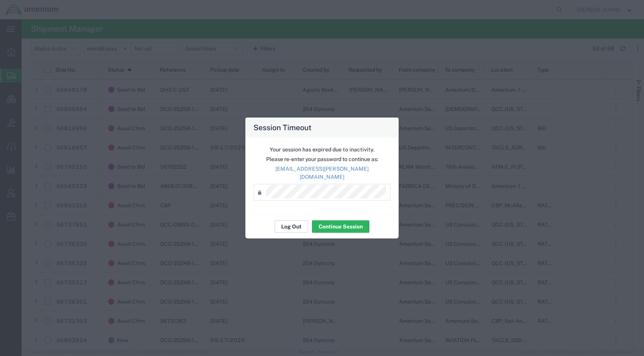  What do you see at coordinates (341, 227) in the screenshot?
I see `button: Continue Session` at bounding box center [341, 227].